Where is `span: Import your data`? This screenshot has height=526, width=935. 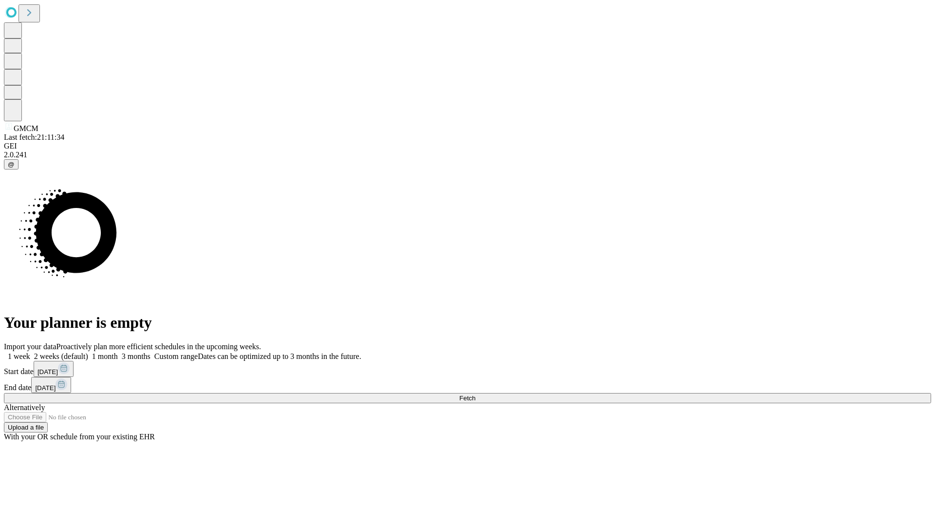
span: Import your data is located at coordinates (30, 346).